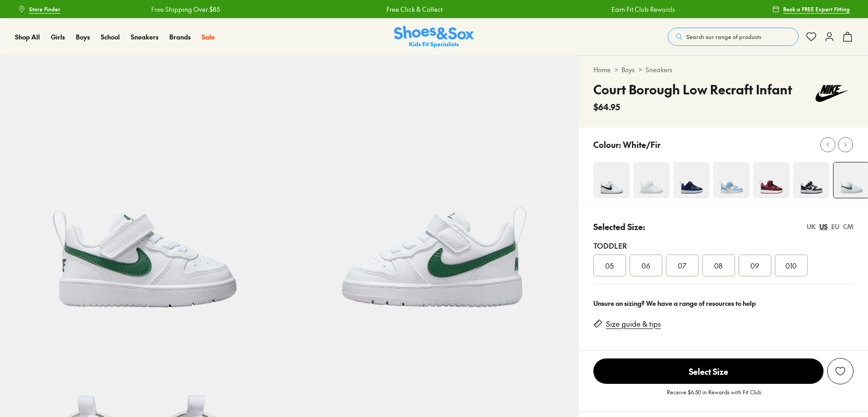 The height and width of the screenshot is (417, 868). I want to click on img: 4-454357_1, so click(612, 180).